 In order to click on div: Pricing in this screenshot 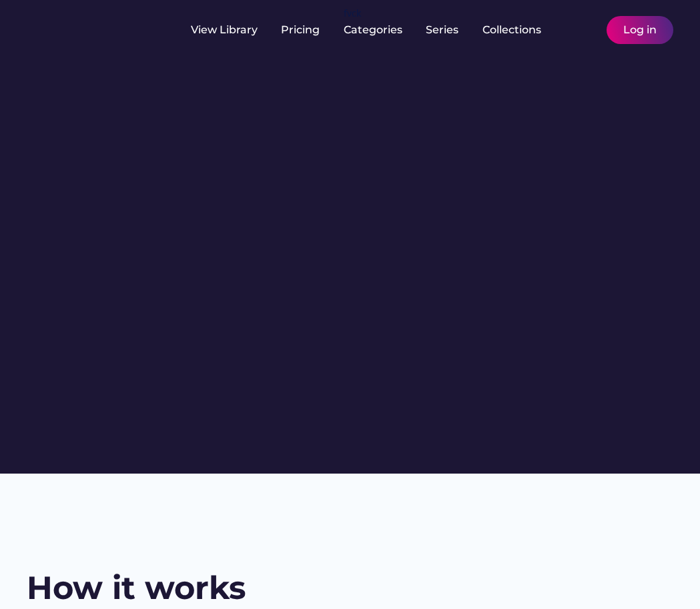, I will do `click(300, 30)`.